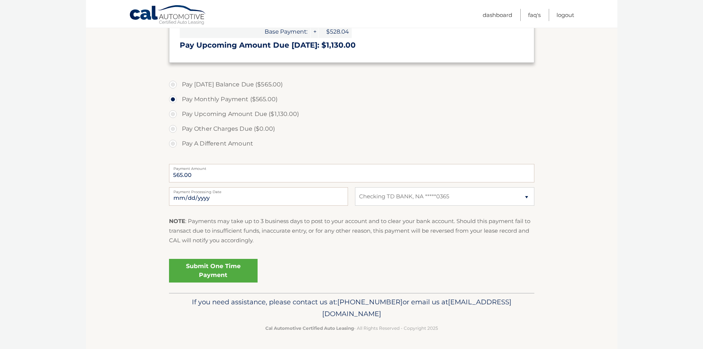  Describe the element at coordinates (352, 167) in the screenshot. I see `label: Payment Amount` at that location.